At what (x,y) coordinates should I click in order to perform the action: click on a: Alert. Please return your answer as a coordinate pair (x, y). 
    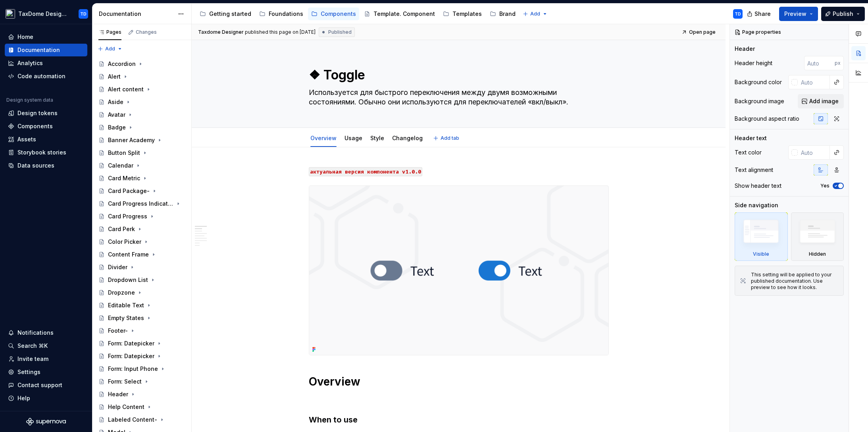
    Looking at the image, I should click on (142, 76).